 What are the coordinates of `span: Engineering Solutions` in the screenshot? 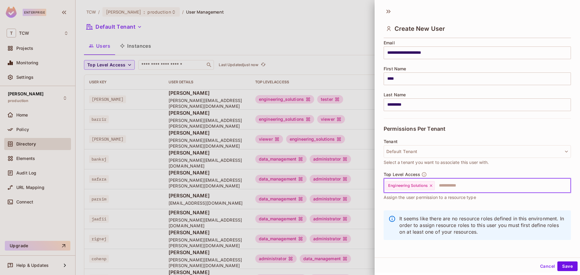 It's located at (408, 186).